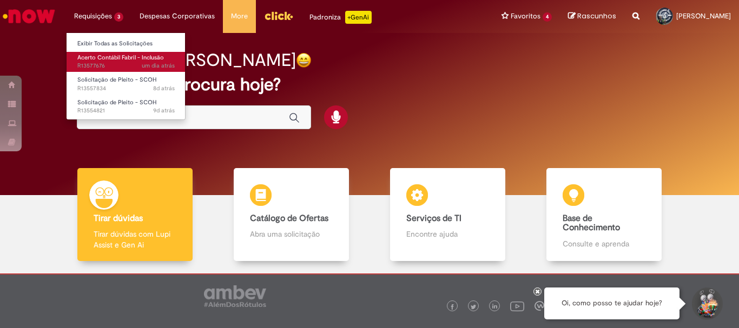  Describe the element at coordinates (121, 57) in the screenshot. I see `span: Acerto Contábil Fabril - Inclusão` at that location.